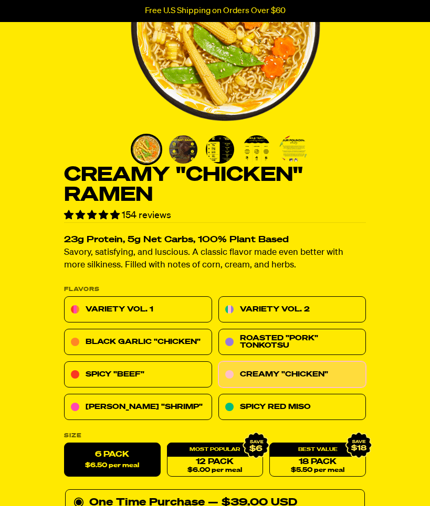  What do you see at coordinates (112, 460) in the screenshot?
I see `label: 6 Pack` at bounding box center [112, 460].